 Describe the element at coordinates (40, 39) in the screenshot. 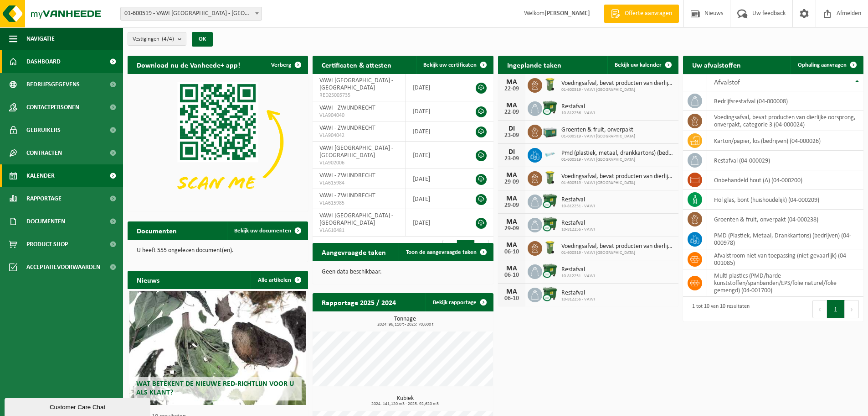

I see `span: Navigatie` at that location.